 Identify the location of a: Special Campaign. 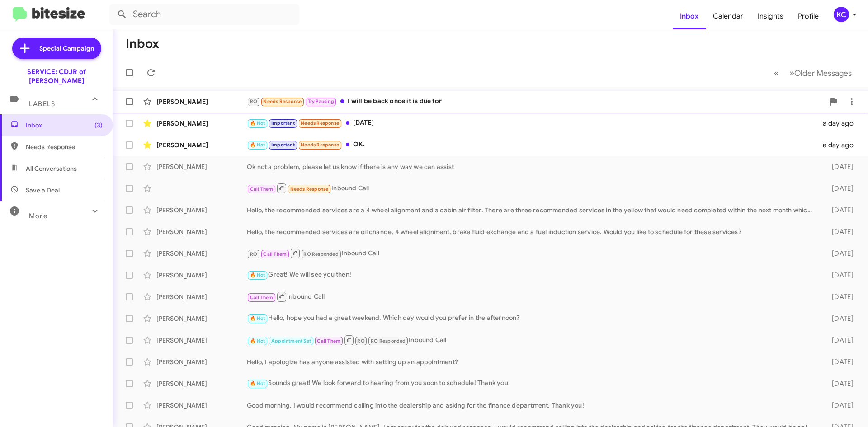
(57, 48).